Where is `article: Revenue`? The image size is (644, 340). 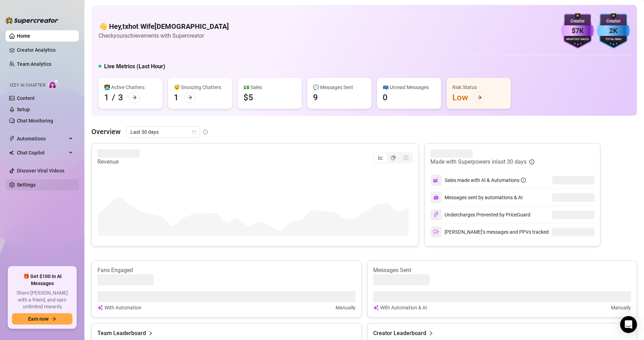 article: Revenue is located at coordinates (119, 162).